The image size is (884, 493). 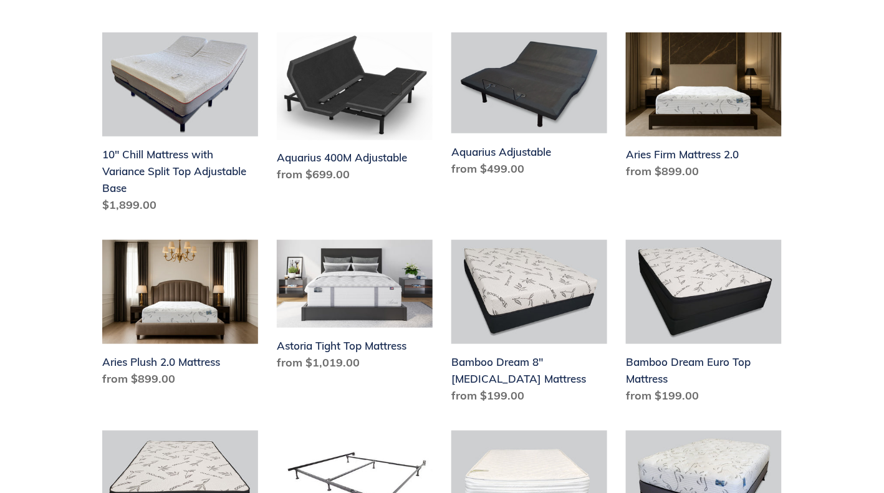 What do you see at coordinates (180, 316) in the screenshot?
I see `a: Aries Plush 2.0 Mattress` at bounding box center [180, 316].